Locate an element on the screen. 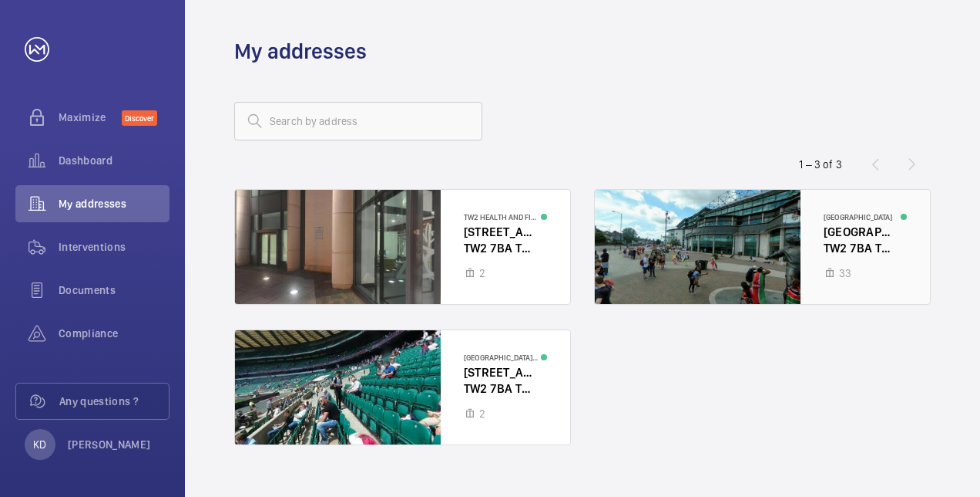 Image resolution: width=980 pixels, height=497 pixels. input: Search by address is located at coordinates (358, 121).